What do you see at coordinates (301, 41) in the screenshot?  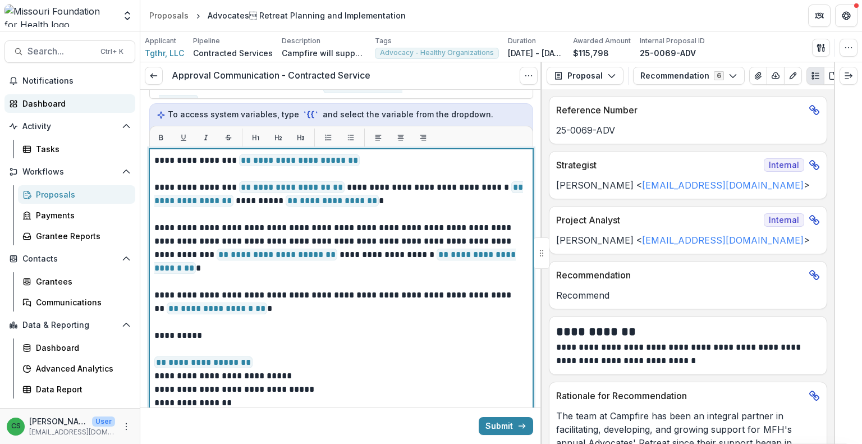 I see `p: Description` at bounding box center [301, 41].